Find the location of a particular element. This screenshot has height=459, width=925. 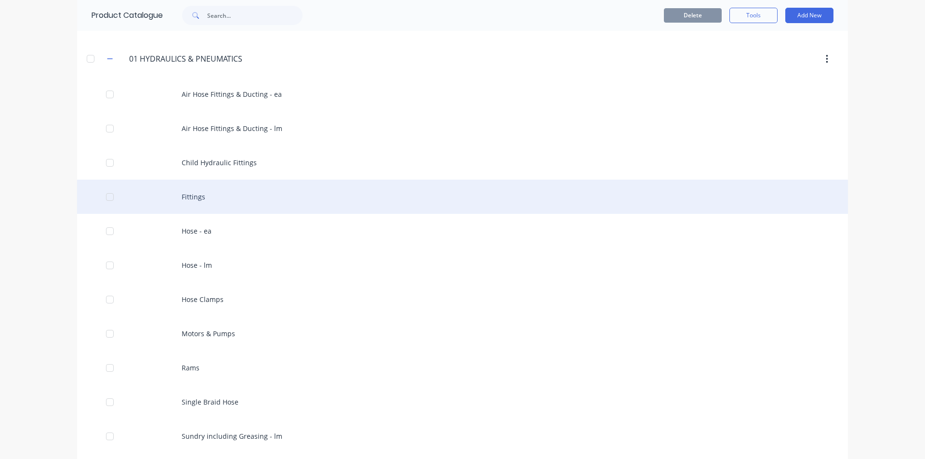

div: Air Hose Fittings & Ducting - lm is located at coordinates (462, 128).